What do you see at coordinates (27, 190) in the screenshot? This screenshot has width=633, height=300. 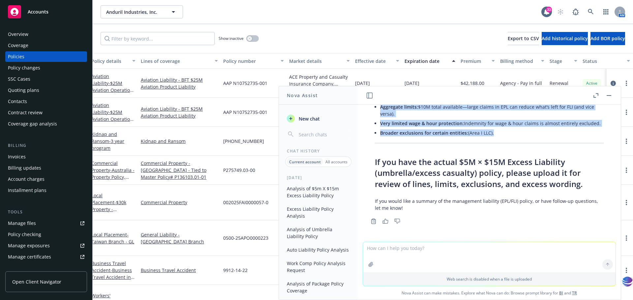 I see `div: Installment plans` at bounding box center [27, 190].